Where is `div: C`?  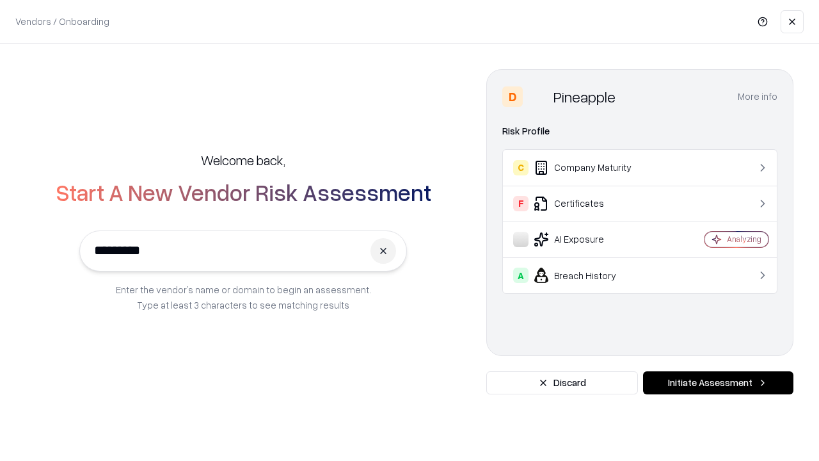 div: C is located at coordinates (521, 168).